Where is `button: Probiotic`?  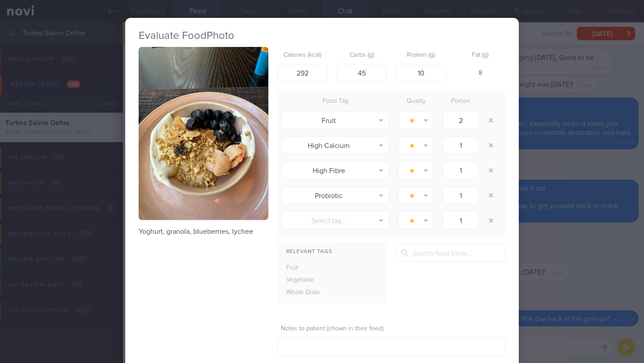 button: Probiotic is located at coordinates (335, 195).